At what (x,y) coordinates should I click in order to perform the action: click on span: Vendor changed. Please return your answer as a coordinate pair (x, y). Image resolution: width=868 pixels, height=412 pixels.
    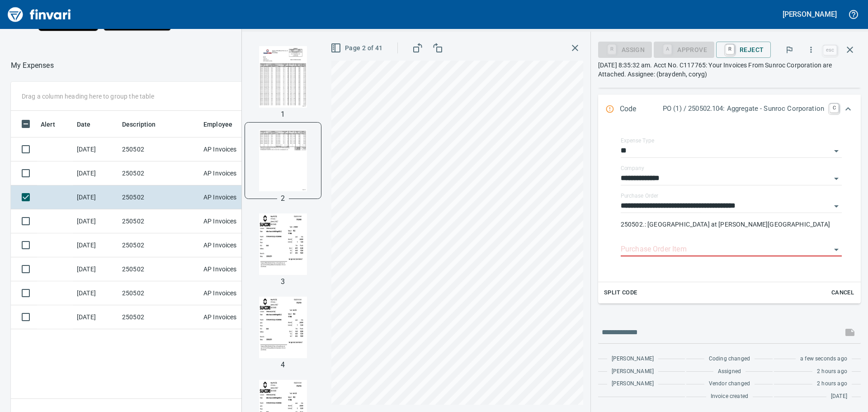
    Looking at the image, I should click on (729, 384).